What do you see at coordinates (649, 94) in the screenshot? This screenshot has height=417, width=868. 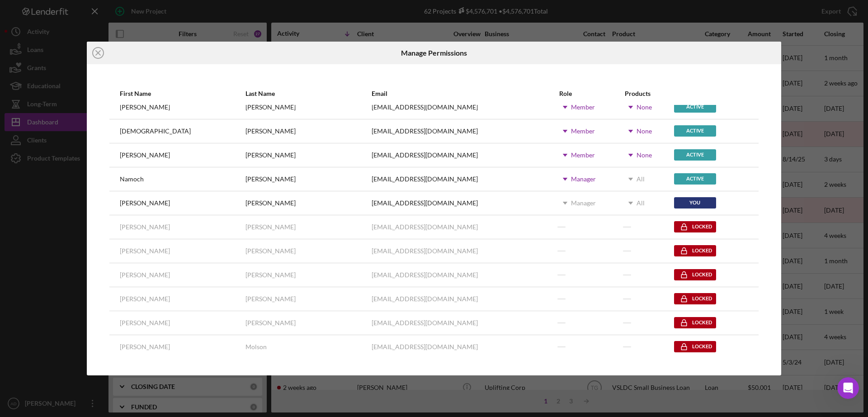 I see `div: Products` at bounding box center [649, 94].